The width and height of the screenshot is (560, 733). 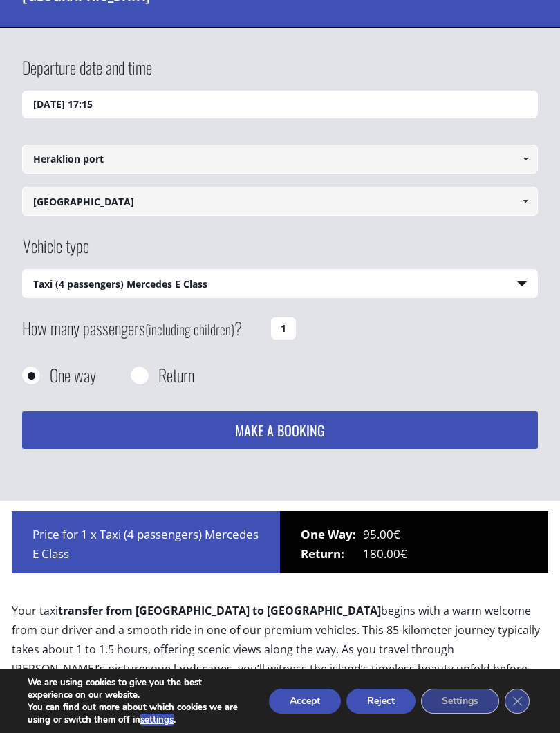 What do you see at coordinates (55, 251) in the screenshot?
I see `label: Vehicle type` at bounding box center [55, 251].